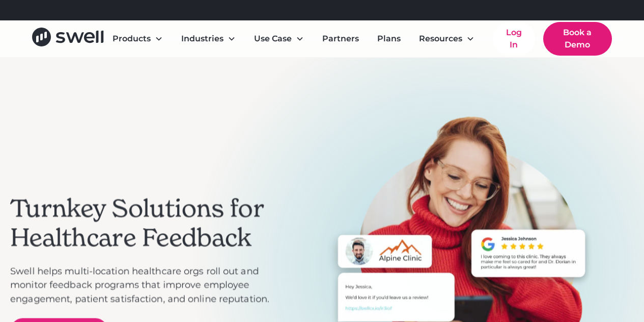 Image resolution: width=644 pixels, height=322 pixels. I want to click on p: Swell helps multi-location healthcare orgs roll out and monitor feedback programs that improve em..., so click(142, 285).